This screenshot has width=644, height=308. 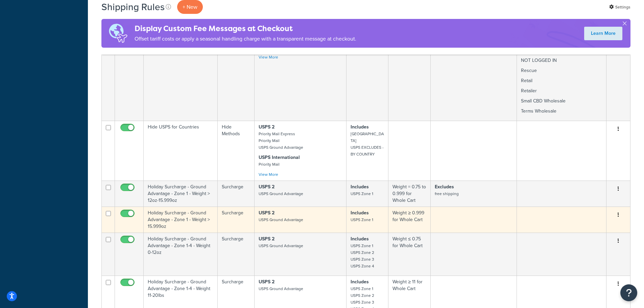 What do you see at coordinates (181, 194) in the screenshot?
I see `td: Holiday Surcharge - Ground Advantage - Zone 1 - Weight > 12oz-15.999oz` at bounding box center [181, 194].